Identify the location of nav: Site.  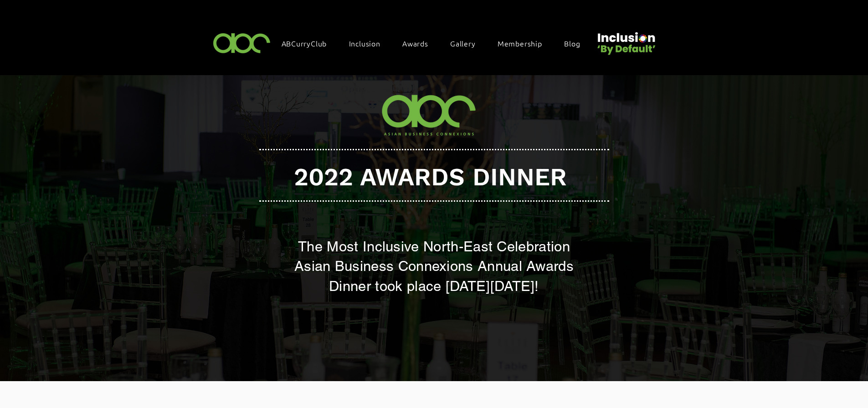
(436, 43).